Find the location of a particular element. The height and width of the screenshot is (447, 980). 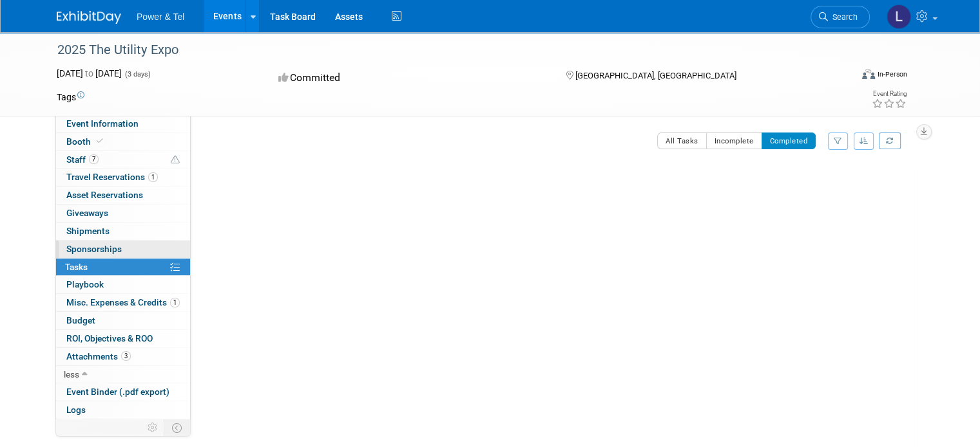

span: Misc. Expenses & Credits is located at coordinates (123, 303).